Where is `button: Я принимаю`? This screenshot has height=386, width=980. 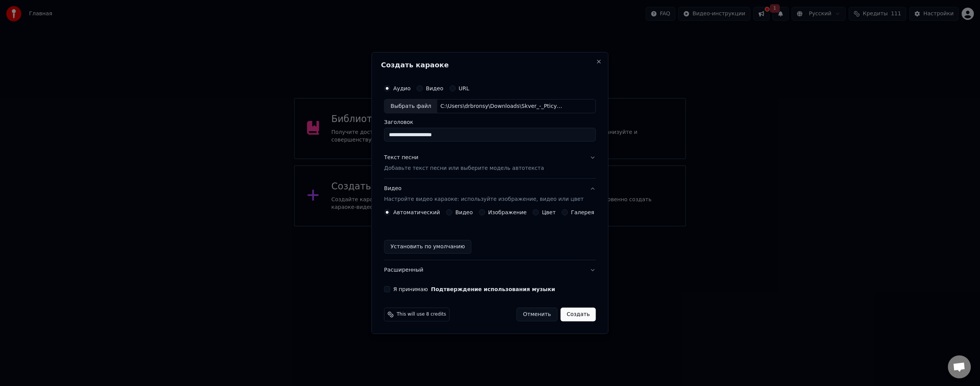
button: Я принимаю is located at coordinates (493, 290).